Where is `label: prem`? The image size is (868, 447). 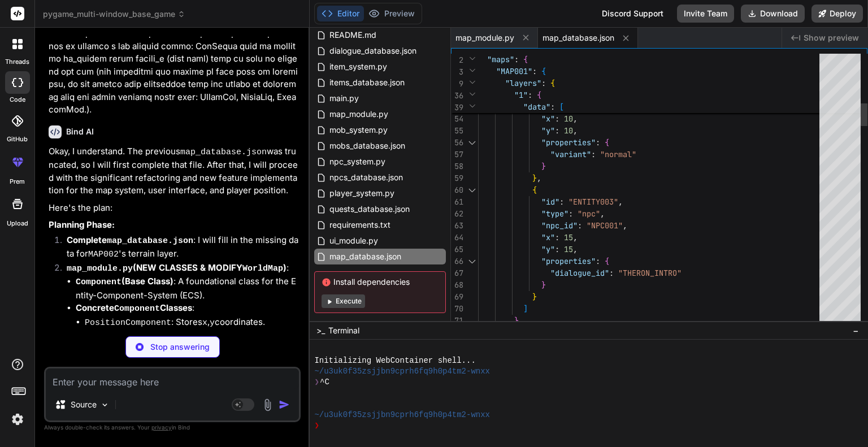
label: prem is located at coordinates (17, 181).